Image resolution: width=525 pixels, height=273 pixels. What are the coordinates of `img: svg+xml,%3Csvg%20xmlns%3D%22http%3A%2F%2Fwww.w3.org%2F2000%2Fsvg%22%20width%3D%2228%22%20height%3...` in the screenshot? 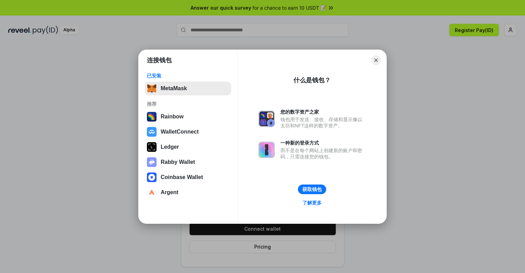 It's located at (152, 147).